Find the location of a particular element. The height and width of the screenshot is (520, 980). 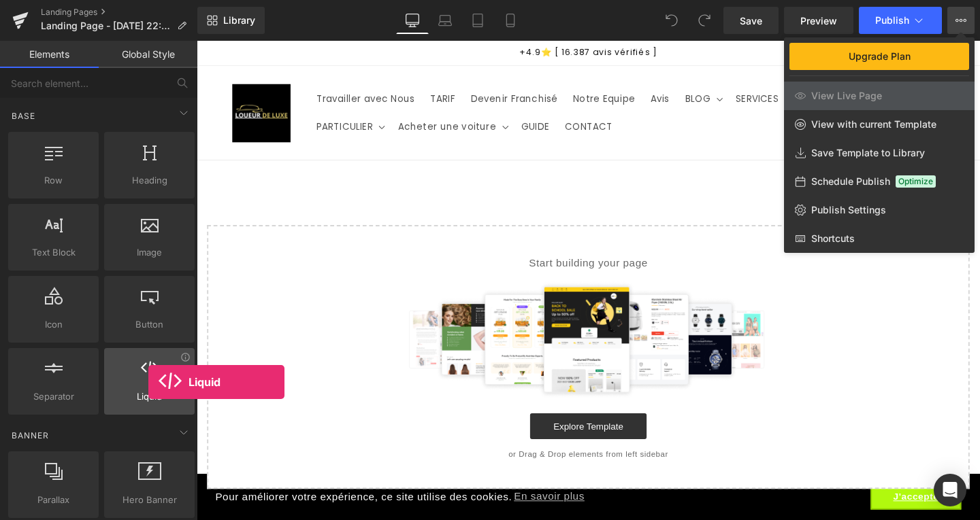

span: Parallax is located at coordinates (53, 500).